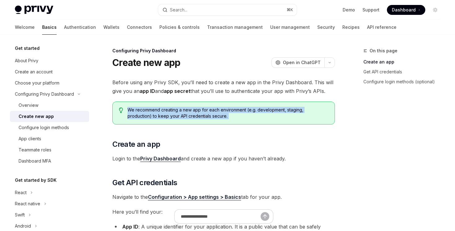 This screenshot has height=231, width=455. What do you see at coordinates (121, 110) in the screenshot?
I see `svg: Tip` at bounding box center [121, 110].